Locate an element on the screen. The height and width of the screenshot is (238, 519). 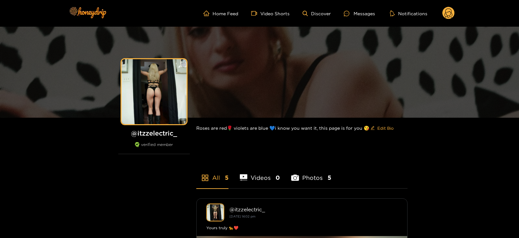
span: appstore is located at coordinates (205, 178).